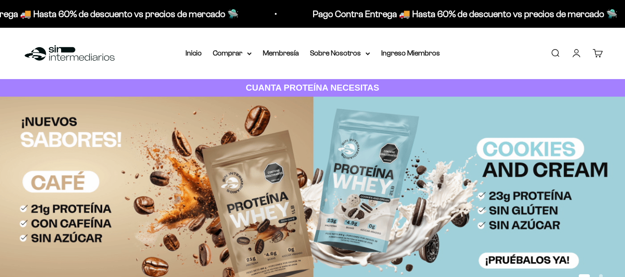 The height and width of the screenshot is (277, 625). Describe the element at coordinates (465, 14) in the screenshot. I see `p: Pago Contra Entrega 🚚 Hasta 60% de descuento vs precios de mercado 🛸` at that location.